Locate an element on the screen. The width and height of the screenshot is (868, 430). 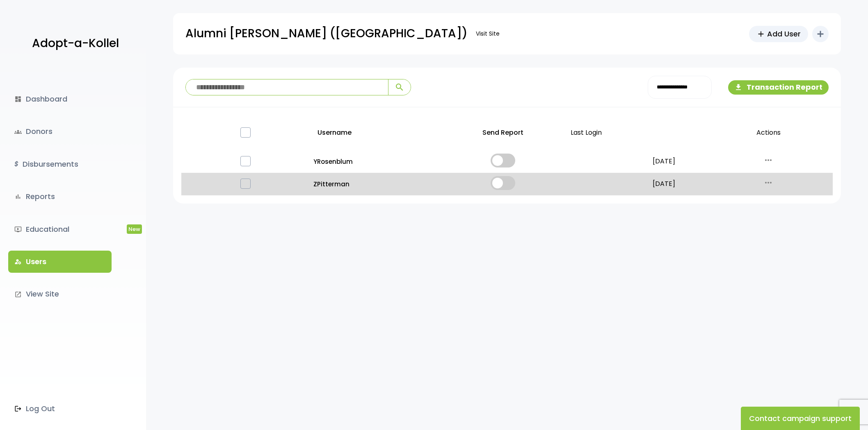
p: Actions is located at coordinates (768, 133).